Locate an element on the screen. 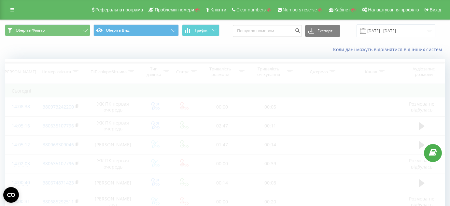 The width and height of the screenshot is (450, 206). button: Оберіть Вид is located at coordinates (136, 30).